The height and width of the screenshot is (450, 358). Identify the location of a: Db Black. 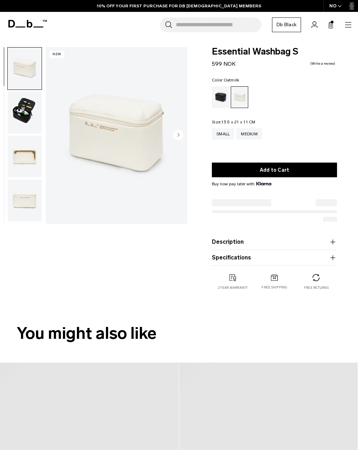
(287, 25).